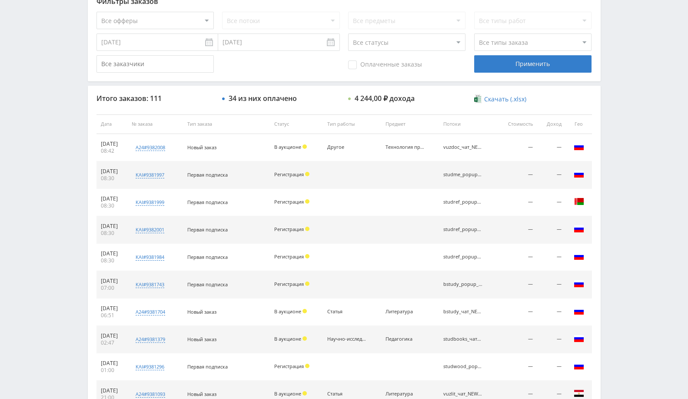 This screenshot has height=399, width=688. Describe the element at coordinates (150, 394) in the screenshot. I see `div: a24#9381093` at that location.